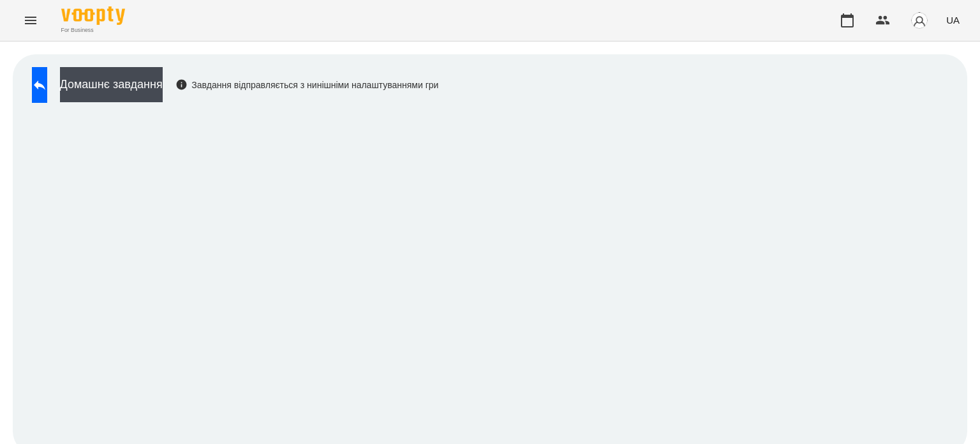  I want to click on img: avatar_s.png, so click(919, 21).